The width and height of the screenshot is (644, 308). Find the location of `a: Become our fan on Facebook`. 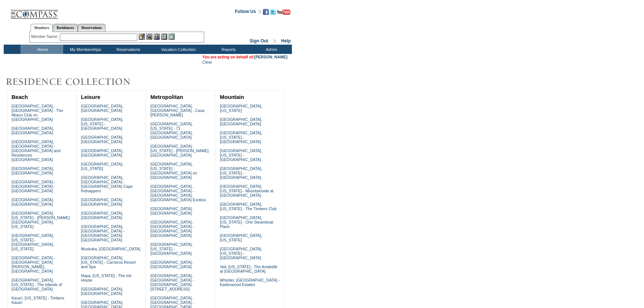

a: Become our fan on Facebook is located at coordinates (266, 13).